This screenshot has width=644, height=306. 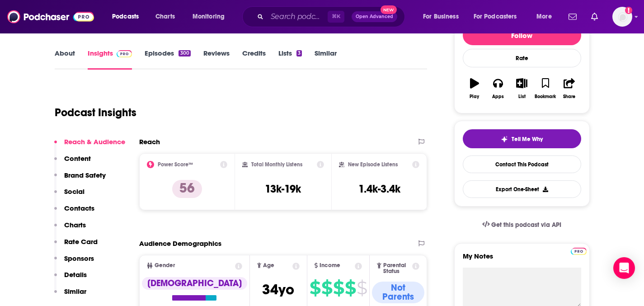 I want to click on a: Pro website, so click(x=578, y=250).